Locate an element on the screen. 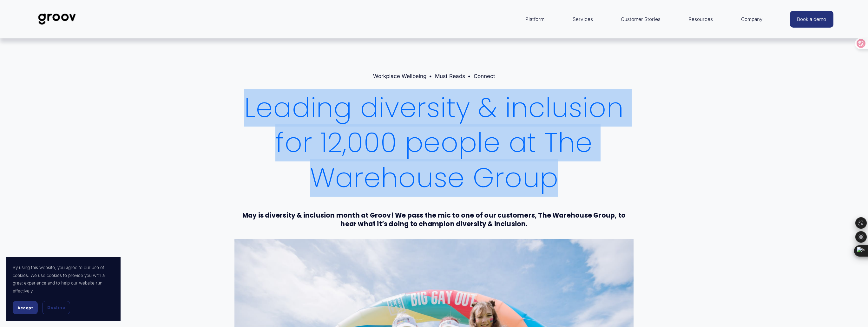 This screenshot has width=868, height=327. a: Connect is located at coordinates (485, 76).